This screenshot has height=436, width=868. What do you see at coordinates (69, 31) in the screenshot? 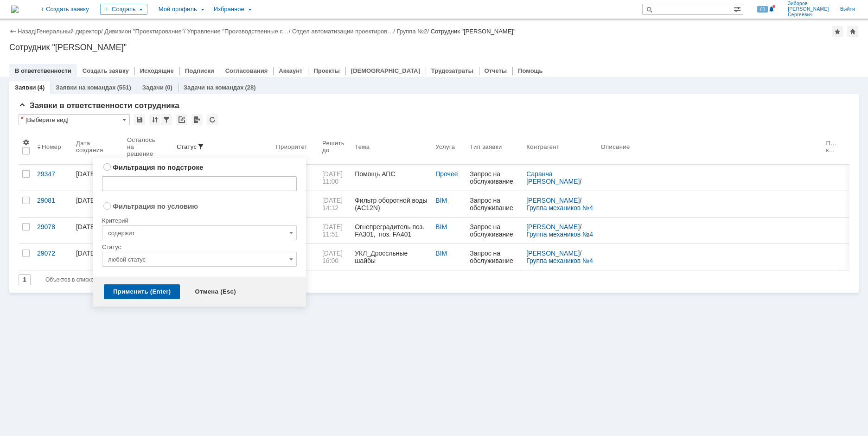
I see `a: Генеральный директор` at bounding box center [69, 31].